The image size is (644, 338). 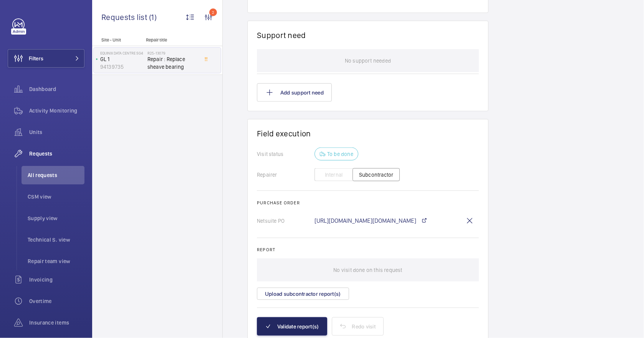 I want to click on button: Internal, so click(x=334, y=175).